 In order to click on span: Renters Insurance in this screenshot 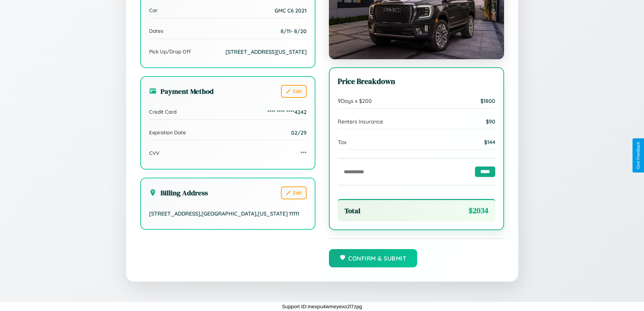, I will do `click(360, 121)`.